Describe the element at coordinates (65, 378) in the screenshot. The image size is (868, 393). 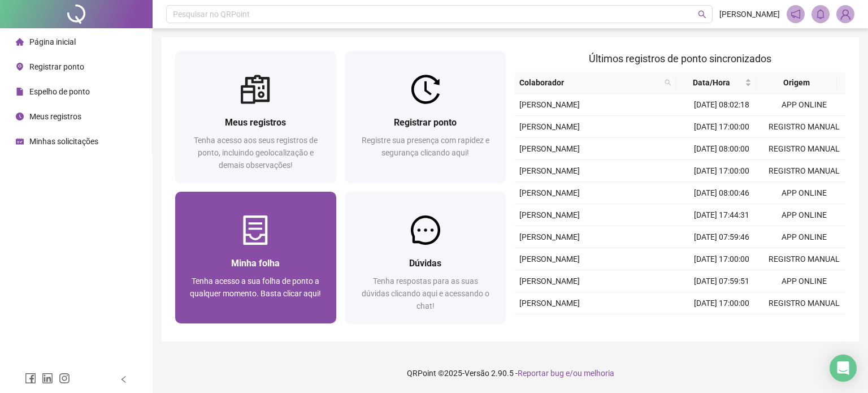
I see `span: instagram` at that location.